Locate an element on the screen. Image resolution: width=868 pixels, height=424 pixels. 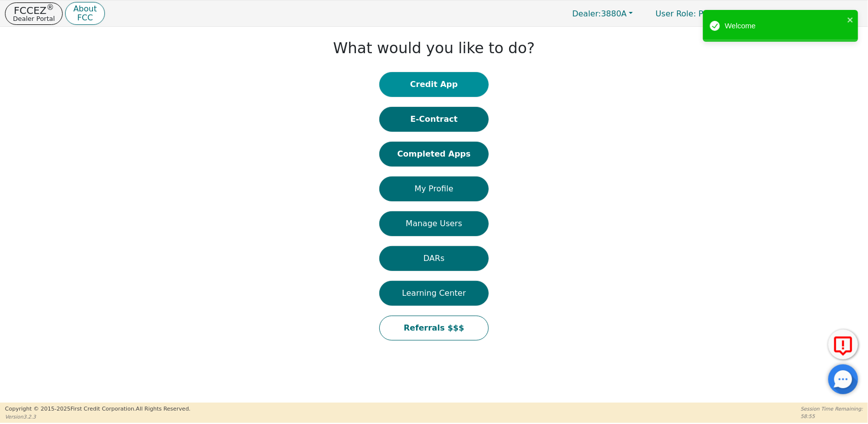
p: Primary is located at coordinates (693, 13).